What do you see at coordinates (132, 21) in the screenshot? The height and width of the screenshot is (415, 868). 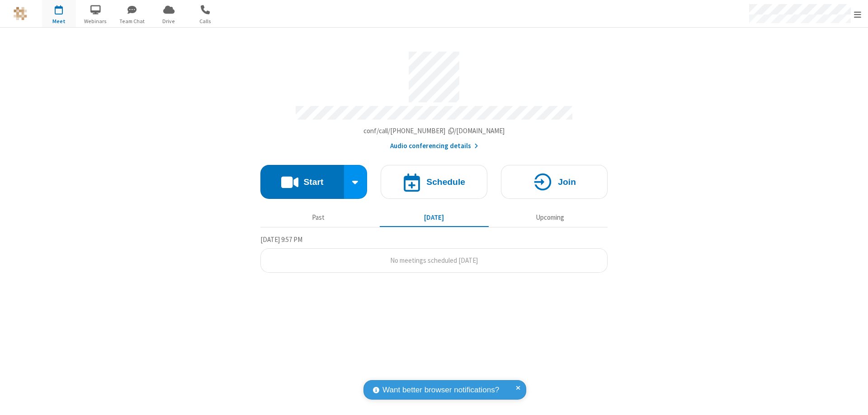 I see `span: Team Chat` at bounding box center [132, 21].